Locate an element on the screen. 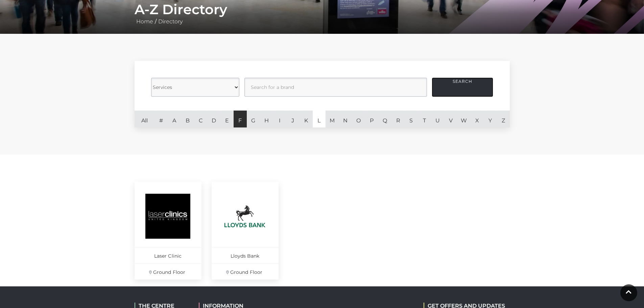 Image resolution: width=644 pixels, height=308 pixels. a: All is located at coordinates (145, 119).